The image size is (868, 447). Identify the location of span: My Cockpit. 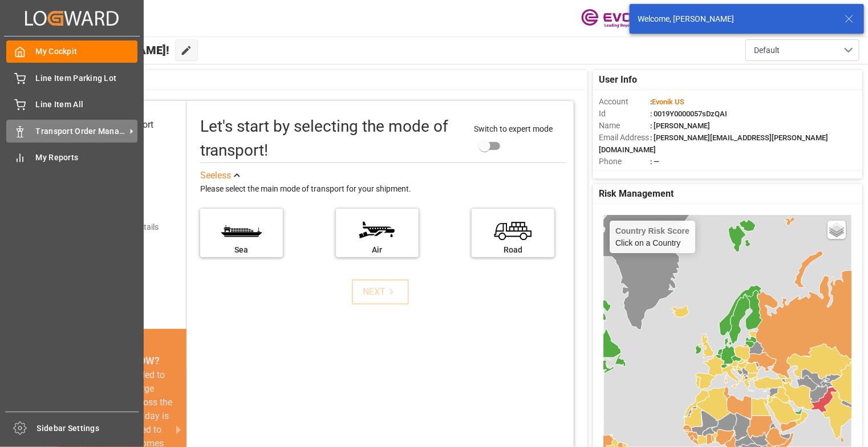
(87, 51).